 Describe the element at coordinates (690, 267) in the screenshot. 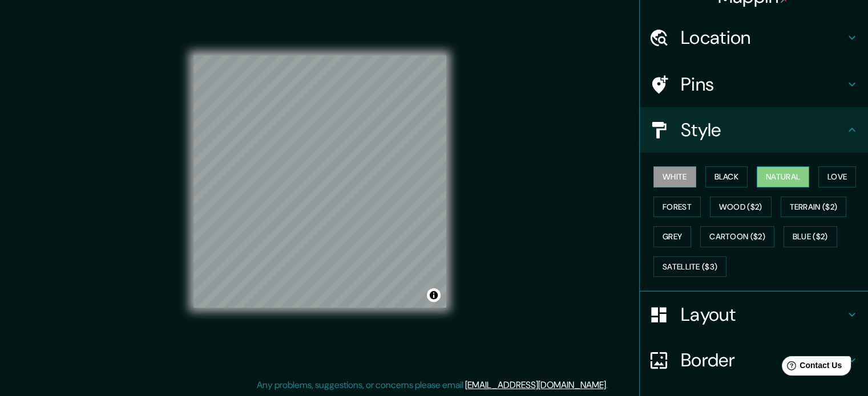

I see `button: Satellite ($3)` at that location.